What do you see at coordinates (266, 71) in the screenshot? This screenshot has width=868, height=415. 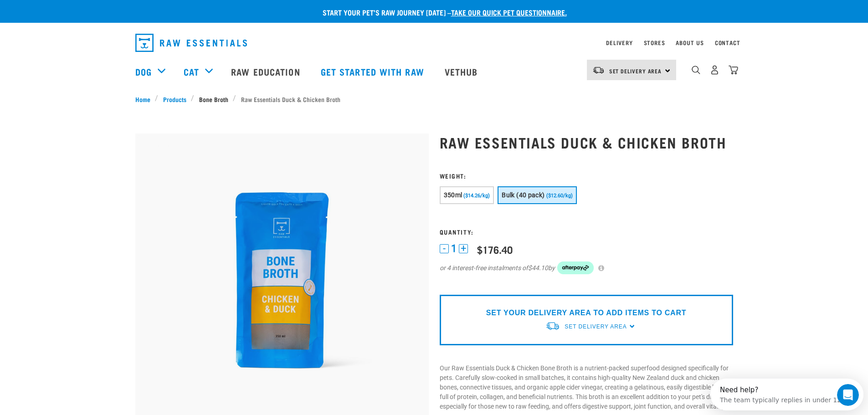 I see `a: Raw Education` at bounding box center [266, 71].